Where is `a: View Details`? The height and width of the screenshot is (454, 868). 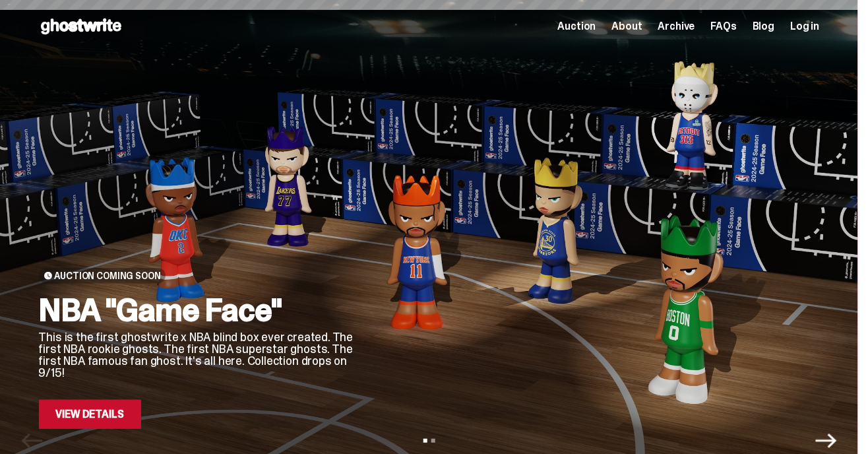
a: View Details is located at coordinates (89, 415).